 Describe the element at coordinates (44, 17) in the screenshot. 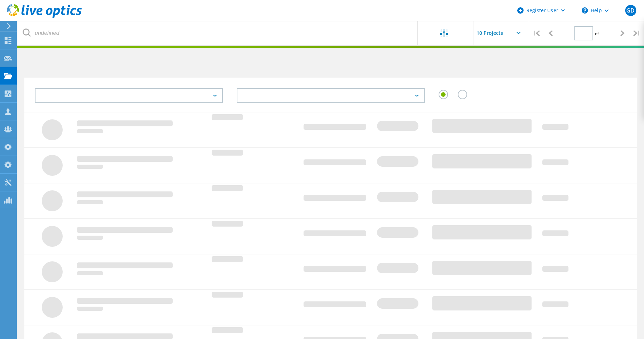

I see `a: Live Optics Dashboard` at that location.